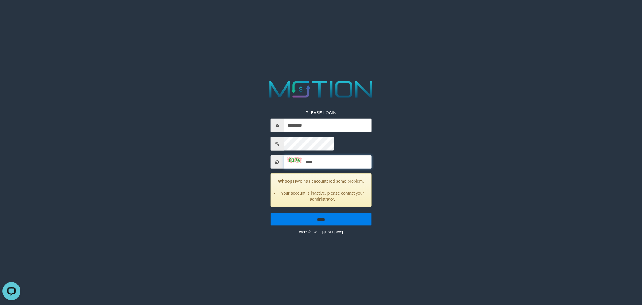 The image size is (642, 305). Describe the element at coordinates (287, 181) in the screenshot. I see `strong: Whoops!` at that location.